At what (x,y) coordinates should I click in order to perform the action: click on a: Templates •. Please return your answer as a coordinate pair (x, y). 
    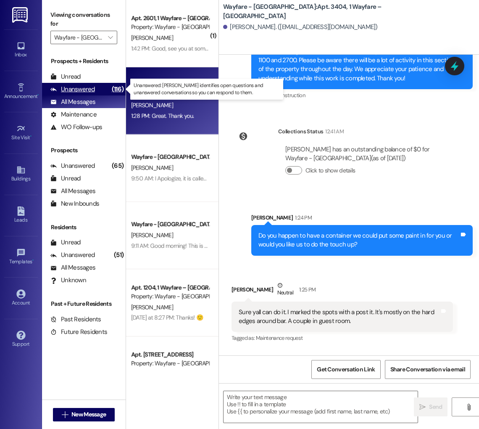
    Looking at the image, I should click on (21, 257).